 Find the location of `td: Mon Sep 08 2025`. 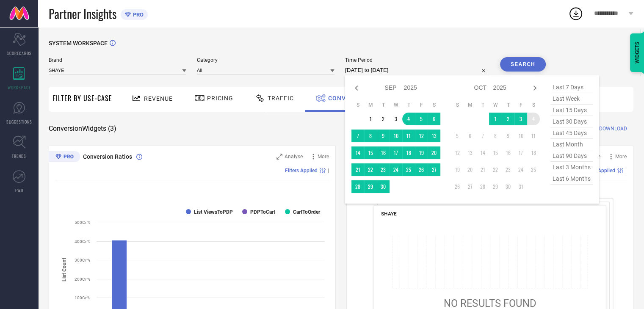

td: Mon Sep 08 2025 is located at coordinates (371, 136).